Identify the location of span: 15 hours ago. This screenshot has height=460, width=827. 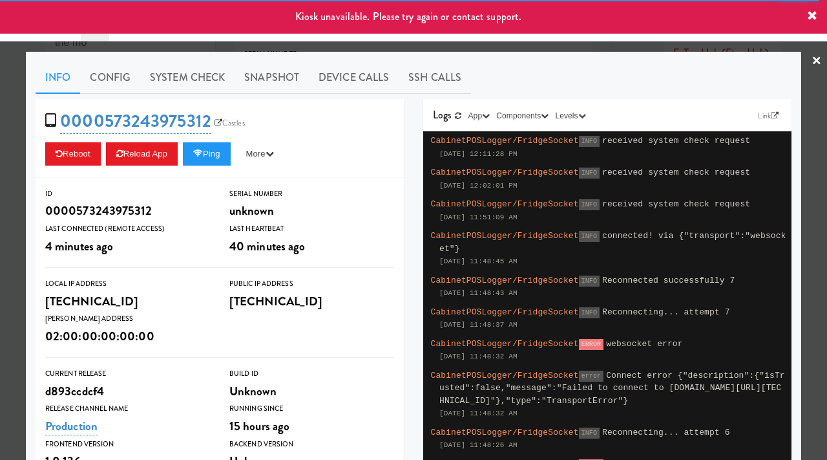
(259, 425).